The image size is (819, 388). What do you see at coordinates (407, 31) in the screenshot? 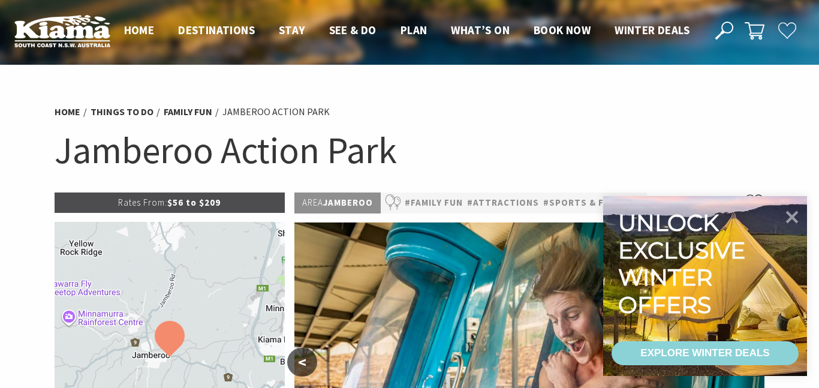
I see `nav: Main Menu` at bounding box center [407, 31].